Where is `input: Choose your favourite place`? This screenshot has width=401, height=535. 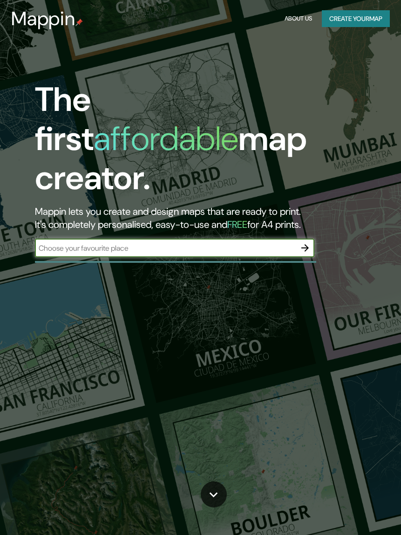
input: Choose your favourite place is located at coordinates (165, 248).